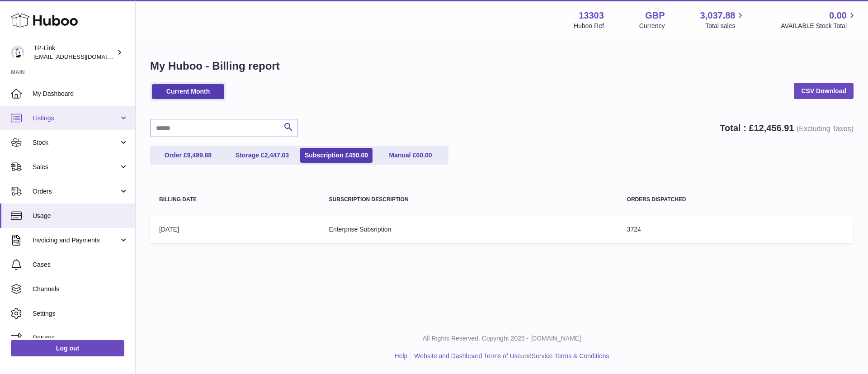  Describe the element at coordinates (76, 142) in the screenshot. I see `span: Stock` at that location.